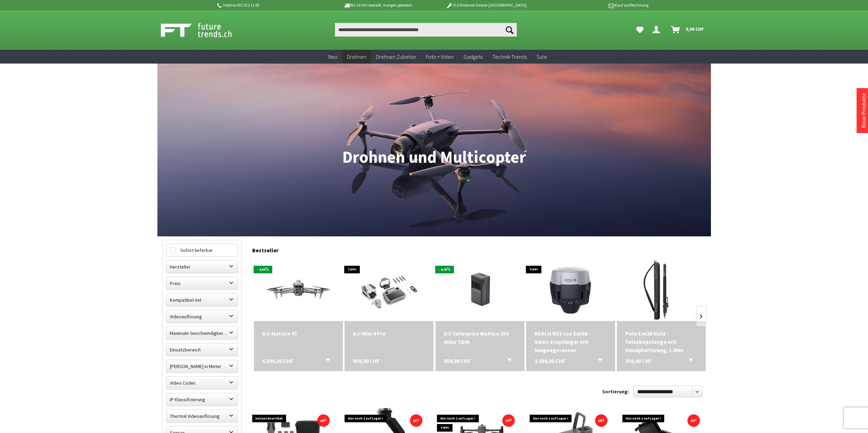 The image size is (868, 433). What do you see at coordinates (202, 333) in the screenshot?
I see `label: Maximale Geschwindigkeit in km/h` at bounding box center [202, 333].